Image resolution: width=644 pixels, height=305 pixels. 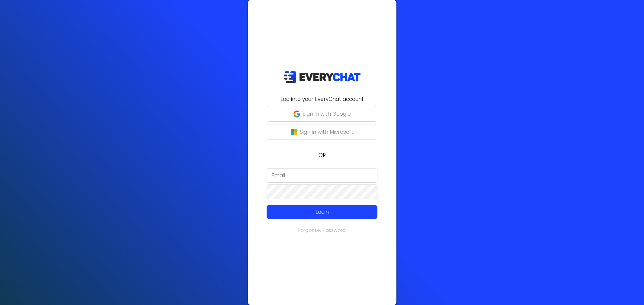 I want to click on img: google-g.png, so click(x=297, y=114).